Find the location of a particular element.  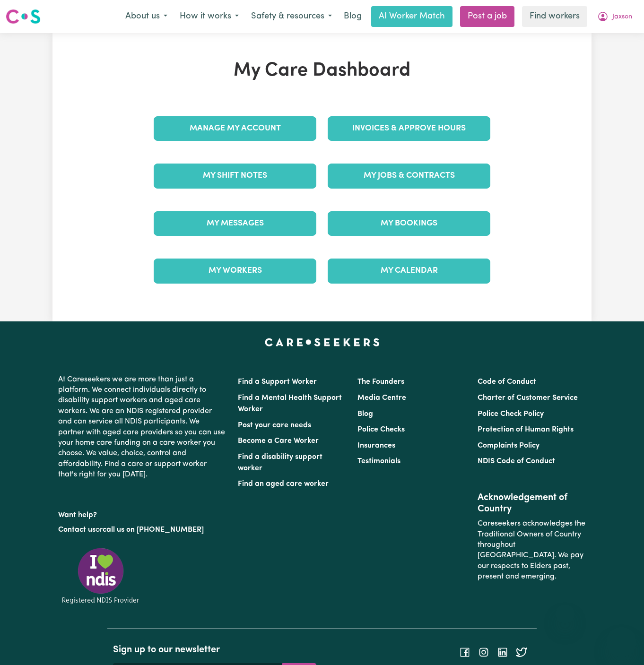

a: My Calendar is located at coordinates (409, 271).